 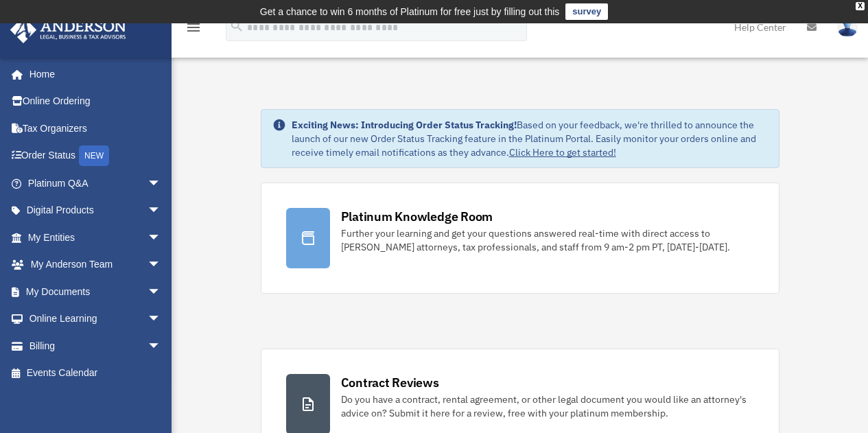 What do you see at coordinates (96, 183) in the screenshot?
I see `a: Platinum Q&Aarrow_drop_down` at bounding box center [96, 183].